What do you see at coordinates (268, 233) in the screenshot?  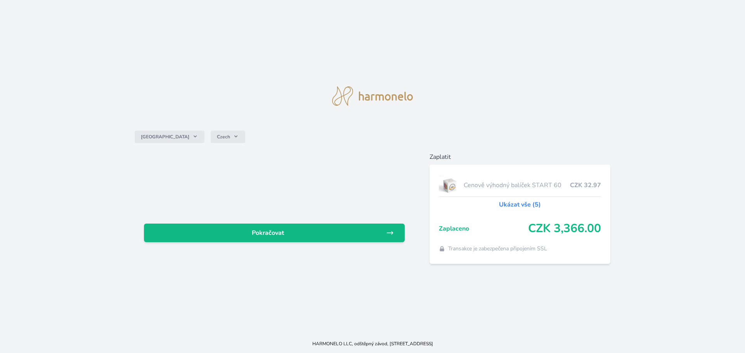 I see `span: Pokračovat` at bounding box center [268, 233].